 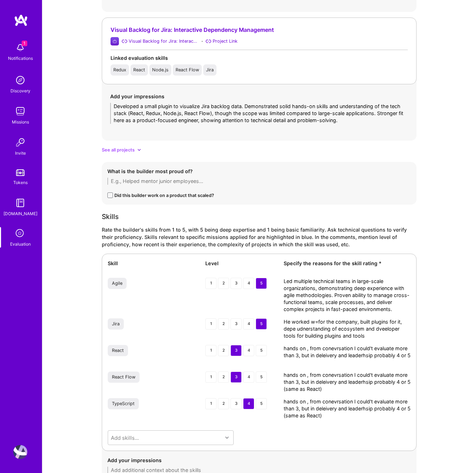 What do you see at coordinates (123, 404) in the screenshot?
I see `div: TypeScript` at bounding box center [123, 404].